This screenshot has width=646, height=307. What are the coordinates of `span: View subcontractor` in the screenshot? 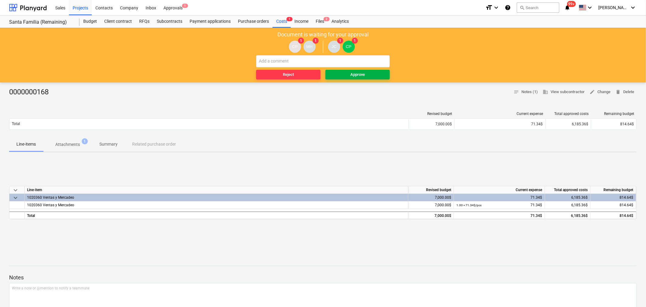 It's located at (564, 92).